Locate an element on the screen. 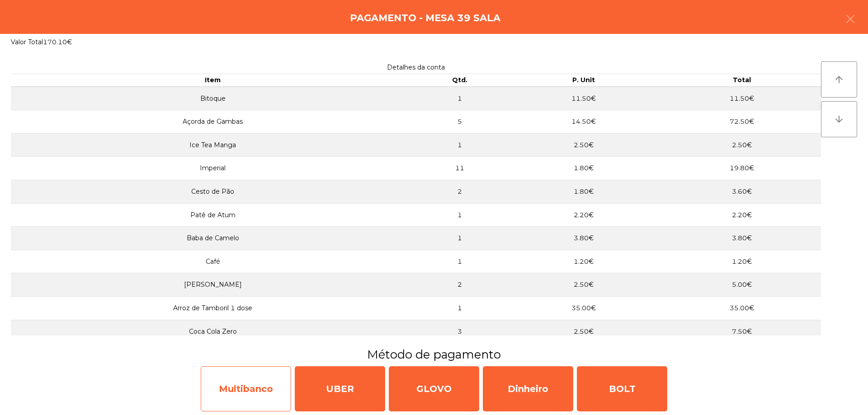 The height and width of the screenshot is (415, 868). td: Cesto de Pão is located at coordinates (213, 192).